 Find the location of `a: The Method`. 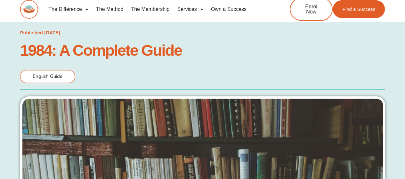

a: The Method is located at coordinates (109, 9).